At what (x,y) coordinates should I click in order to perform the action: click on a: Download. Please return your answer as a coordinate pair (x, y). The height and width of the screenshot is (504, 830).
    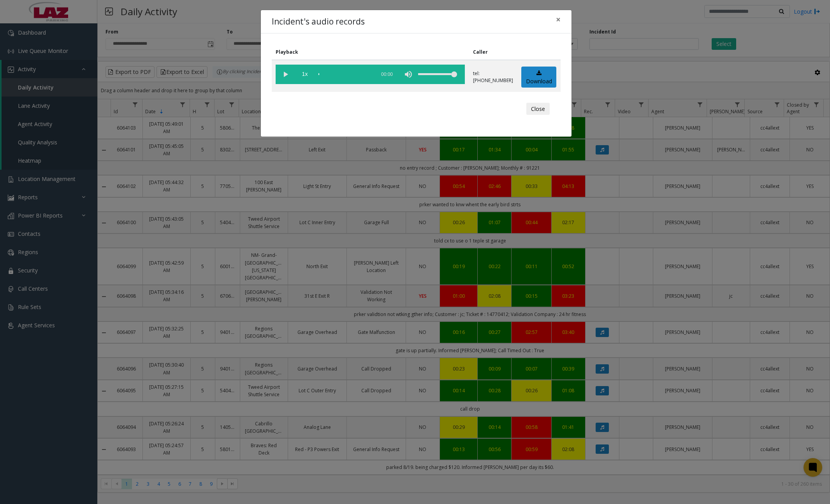
    Looking at the image, I should click on (539, 77).